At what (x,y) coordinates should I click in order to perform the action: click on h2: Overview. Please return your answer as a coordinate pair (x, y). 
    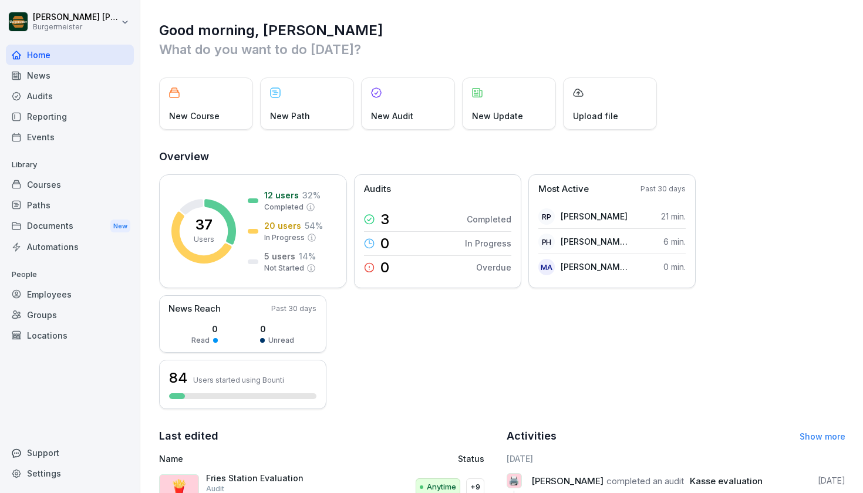
    Looking at the image, I should click on (502, 157).